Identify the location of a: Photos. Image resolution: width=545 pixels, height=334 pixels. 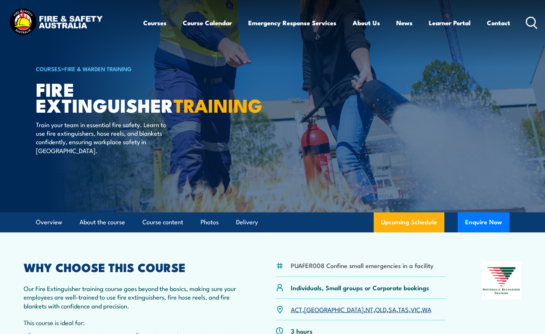
(210, 222).